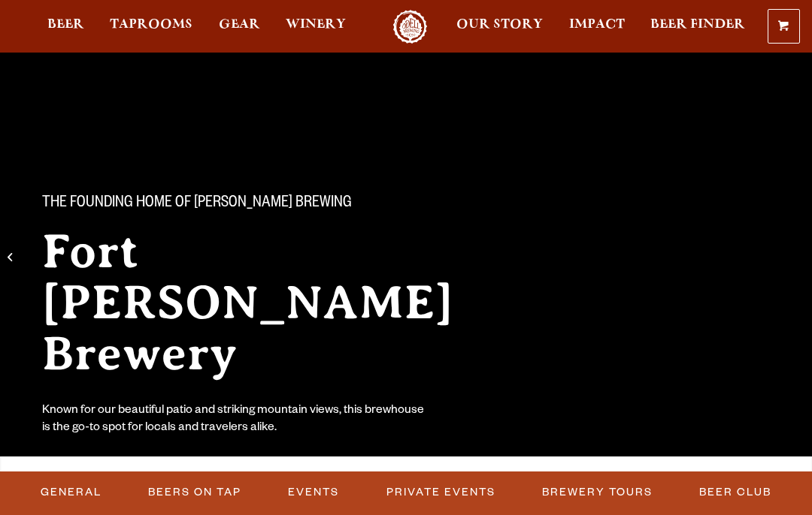 The width and height of the screenshot is (812, 515). What do you see at coordinates (66, 26) in the screenshot?
I see `a: Beer` at bounding box center [66, 26].